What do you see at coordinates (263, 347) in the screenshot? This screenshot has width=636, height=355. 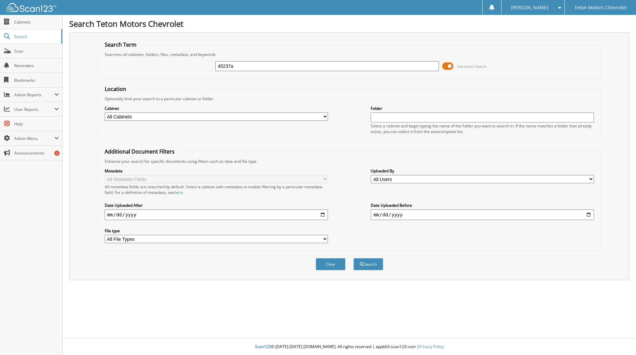 I see `span: Scan123` at bounding box center [263, 347].